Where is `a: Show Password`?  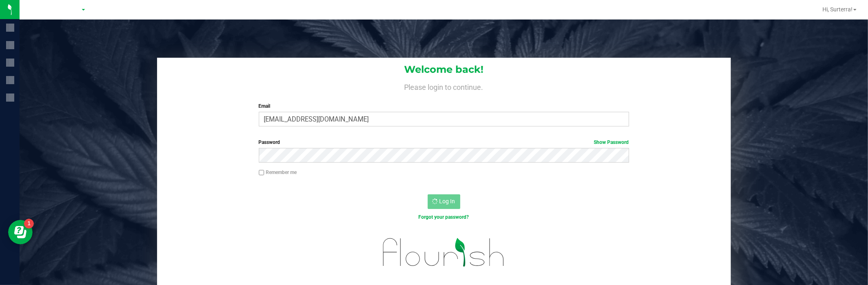
a: Show Password is located at coordinates (612, 142).